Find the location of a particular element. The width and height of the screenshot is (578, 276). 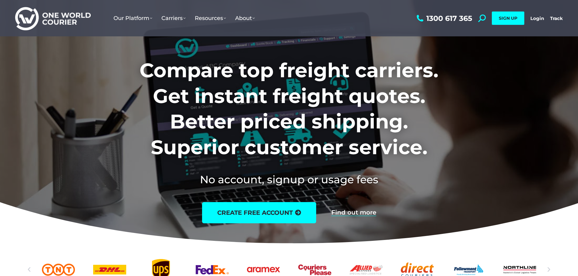

a: Login is located at coordinates (537, 18).